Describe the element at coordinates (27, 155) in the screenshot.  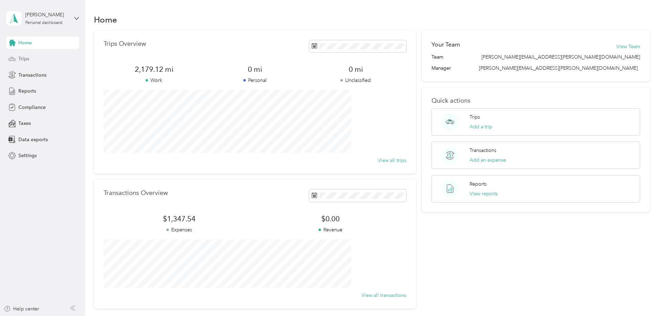
I see `span: Settings` at that location.